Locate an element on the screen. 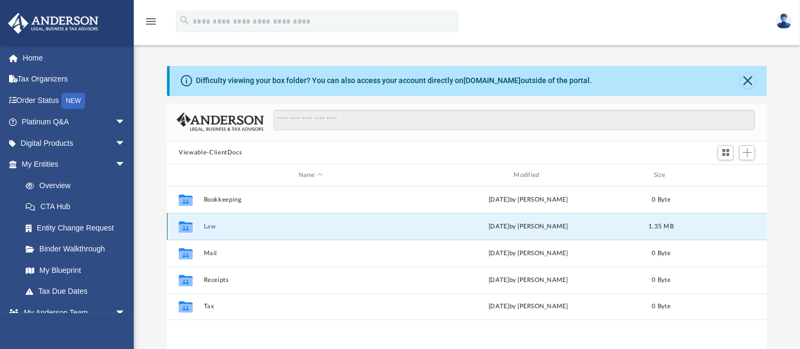 Image resolution: width=800 pixels, height=349 pixels. a: My Blueprint is located at coordinates (75, 270).